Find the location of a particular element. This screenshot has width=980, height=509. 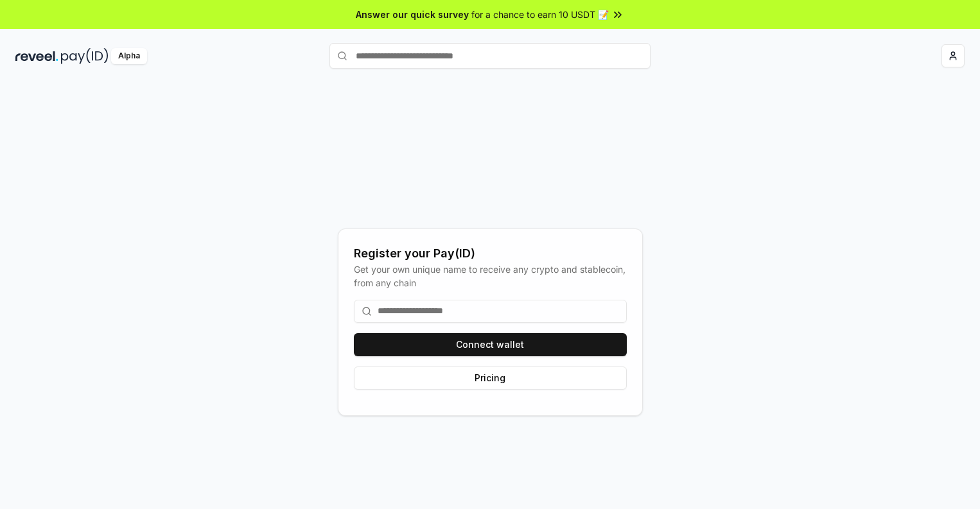

img: pay_id is located at coordinates (85, 56).